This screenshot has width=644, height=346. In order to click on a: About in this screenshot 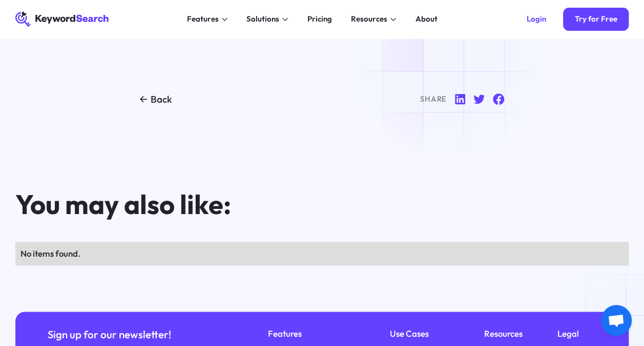, I will do `click(426, 19)`.